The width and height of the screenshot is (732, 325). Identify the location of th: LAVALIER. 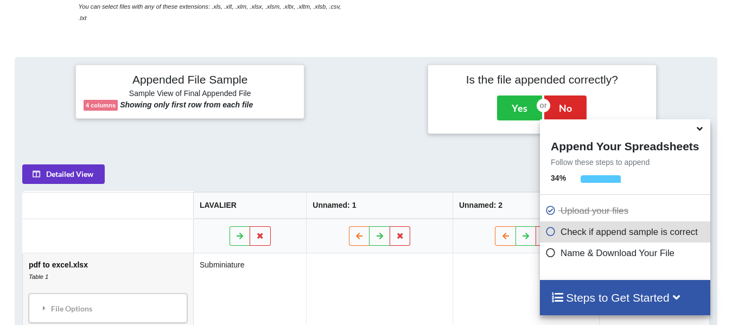
(250, 205).